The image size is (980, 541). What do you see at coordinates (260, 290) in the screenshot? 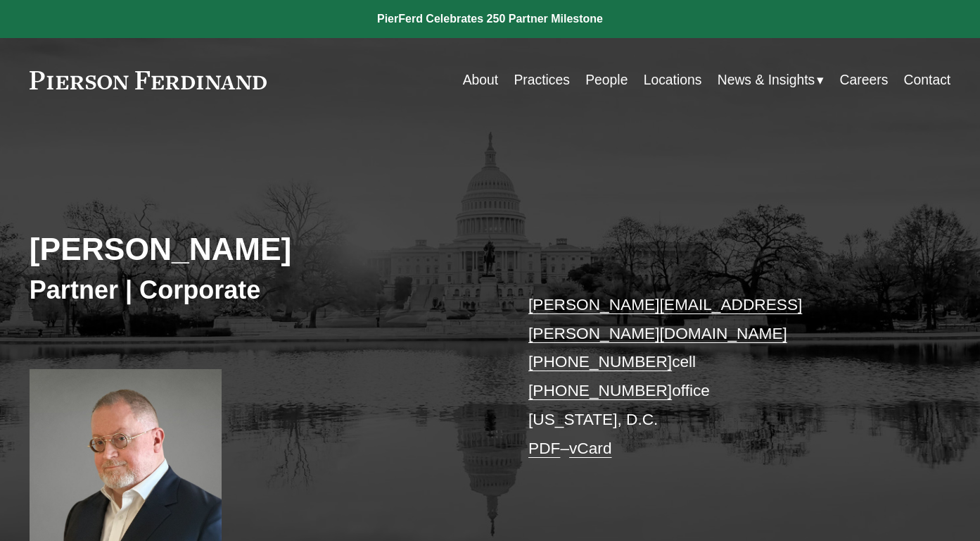
I see `h3: Partner | Corporate` at bounding box center [260, 290].